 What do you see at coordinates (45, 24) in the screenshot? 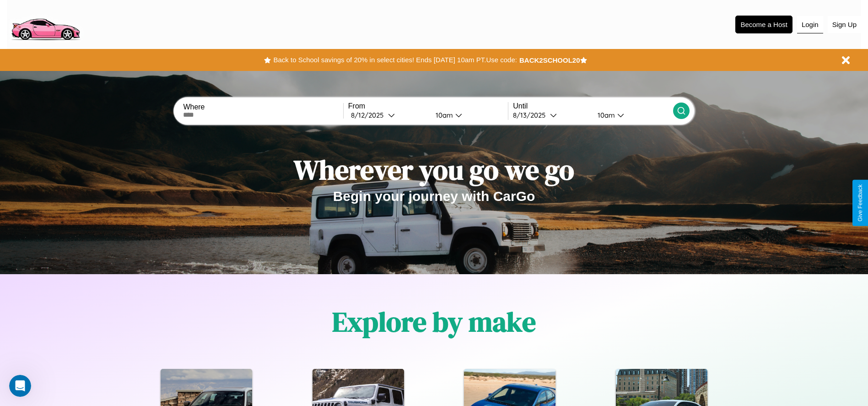
I see `img: logo` at bounding box center [45, 24].